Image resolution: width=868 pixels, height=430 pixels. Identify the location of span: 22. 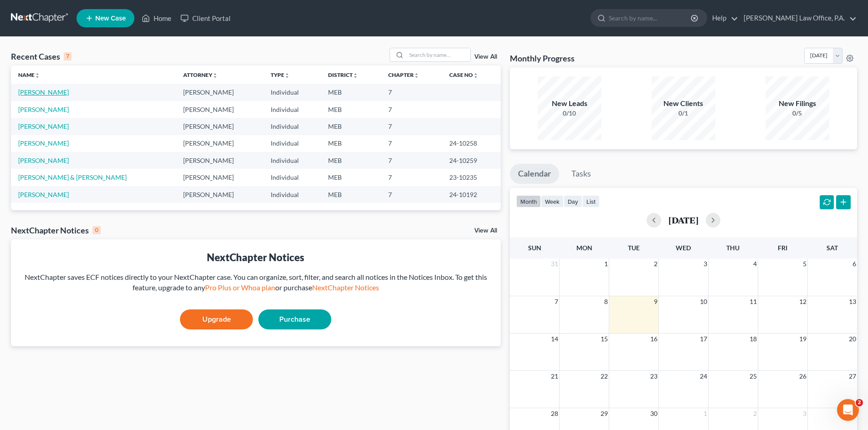
(604, 376).